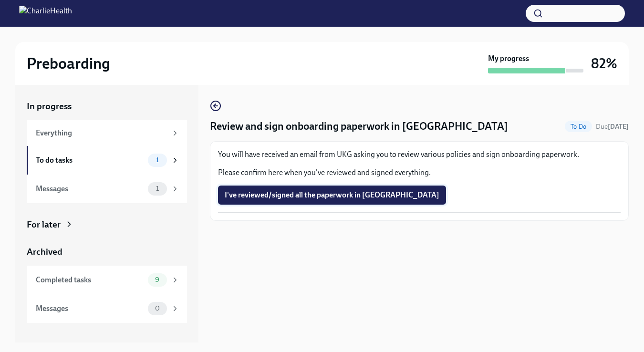 This screenshot has height=352, width=644. What do you see at coordinates (157, 280) in the screenshot?
I see `span: 9` at bounding box center [157, 280].